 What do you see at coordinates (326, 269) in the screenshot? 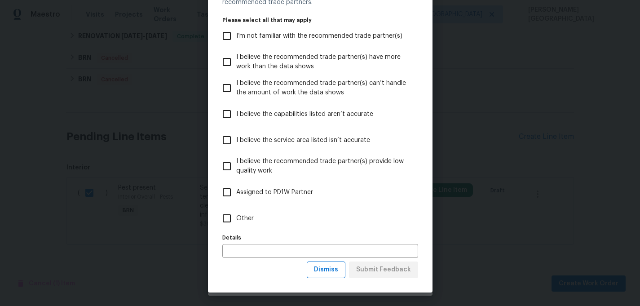
I see `button: Dismiss` at bounding box center [326, 269].